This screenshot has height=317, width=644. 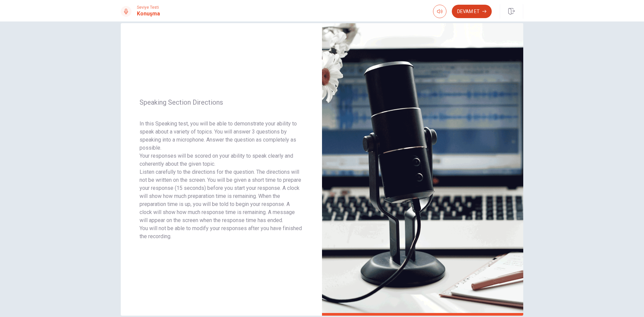 What do you see at coordinates (221, 160) in the screenshot?
I see `p: Your responses will be scored on your ability to speak clearly and coherently about the given topic.` at bounding box center [221, 160].